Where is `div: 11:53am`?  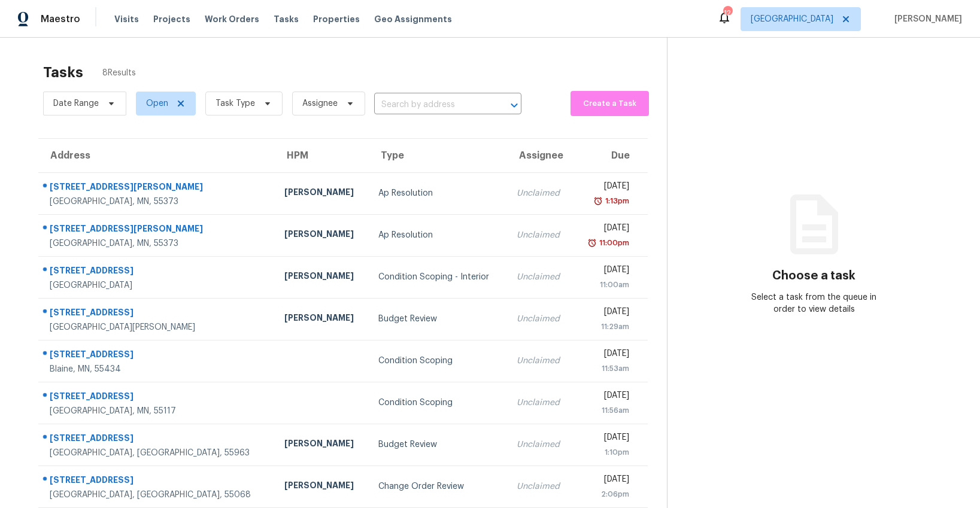
div: 11:53am is located at coordinates (605, 368).